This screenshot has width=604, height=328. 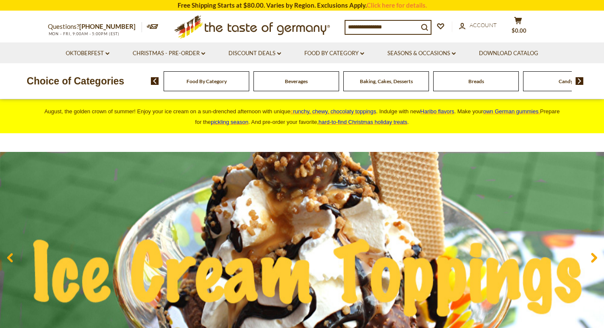 What do you see at coordinates (386, 81) in the screenshot?
I see `a: Baking, Cakes, Desserts` at bounding box center [386, 81].